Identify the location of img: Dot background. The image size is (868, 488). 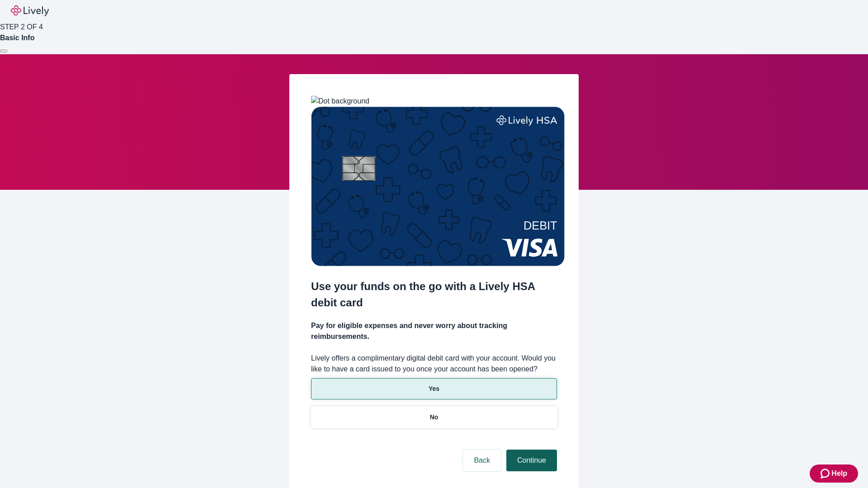
(340, 101).